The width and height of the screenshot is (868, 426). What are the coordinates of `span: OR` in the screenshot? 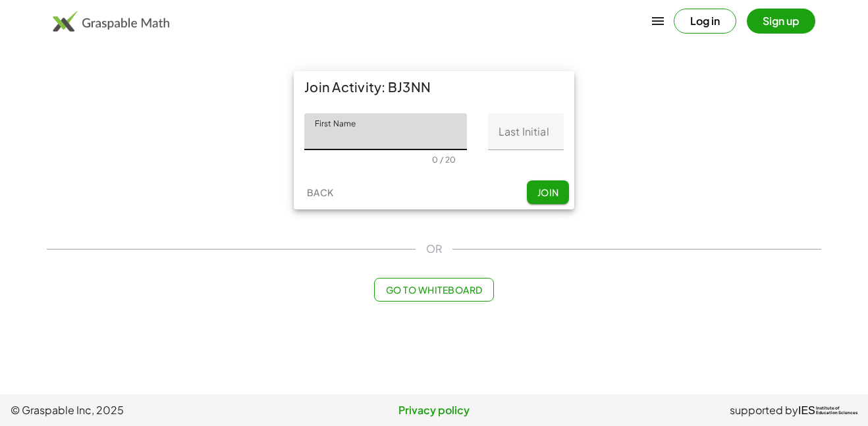 It's located at (434, 249).